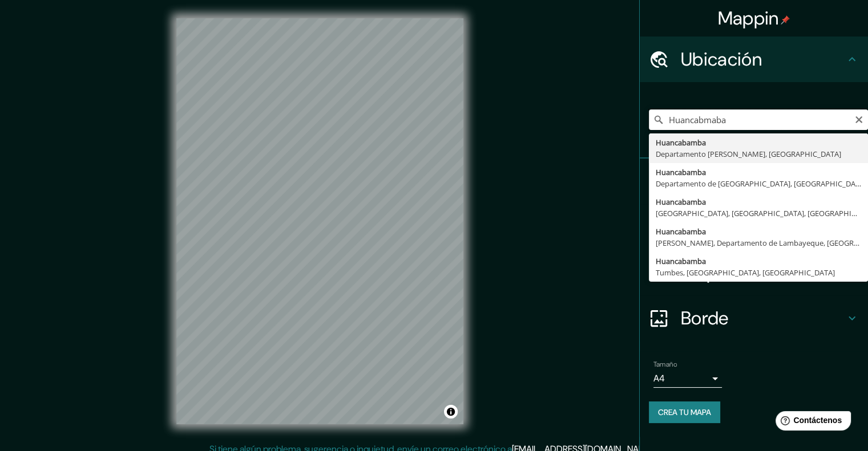 Image resolution: width=868 pixels, height=451 pixels. What do you see at coordinates (687, 378) in the screenshot?
I see `div: A4` at bounding box center [687, 378].